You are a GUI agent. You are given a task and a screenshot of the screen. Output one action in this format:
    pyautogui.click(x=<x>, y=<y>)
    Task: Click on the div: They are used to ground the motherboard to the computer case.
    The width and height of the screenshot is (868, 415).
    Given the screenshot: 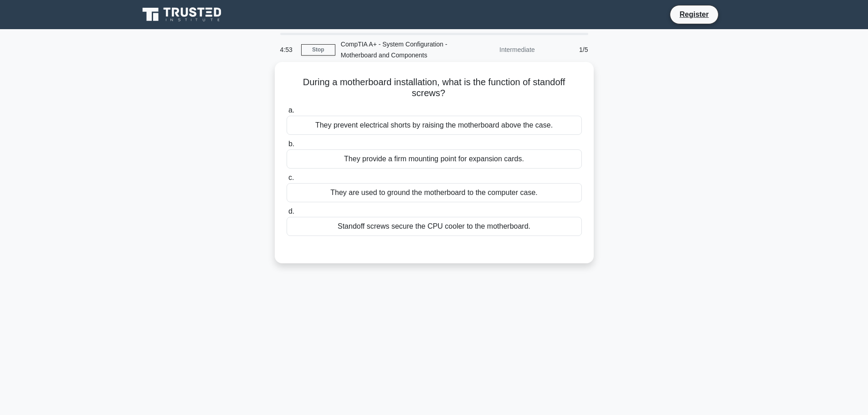 What is the action you would take?
    pyautogui.click(x=434, y=193)
    